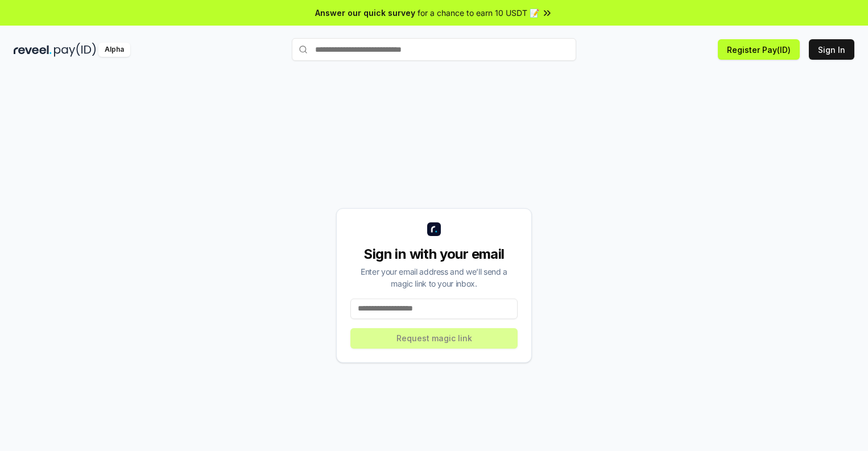 Image resolution: width=868 pixels, height=451 pixels. What do you see at coordinates (478, 13) in the screenshot?
I see `span: for a chance to earn 10 USDT 📝` at bounding box center [478, 13].